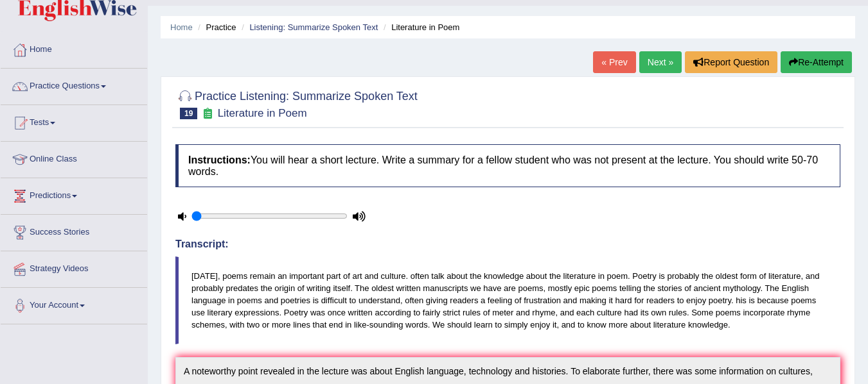  What do you see at coordinates (262, 113) in the screenshot?
I see `small: Literature in Poem` at bounding box center [262, 113].